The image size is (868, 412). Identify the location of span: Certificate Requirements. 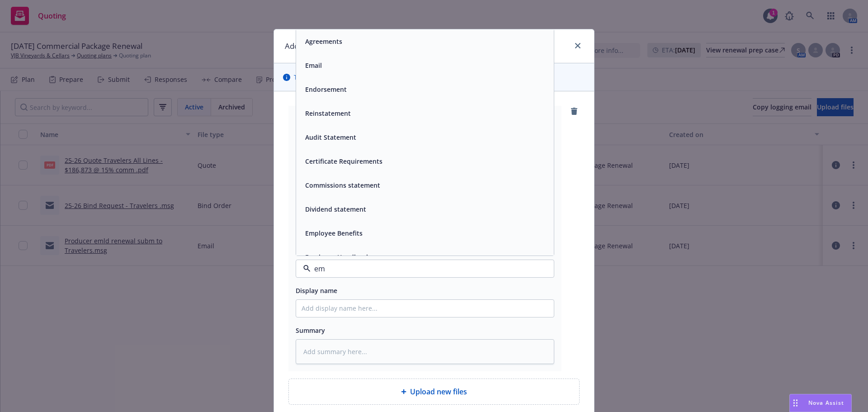
(343, 161).